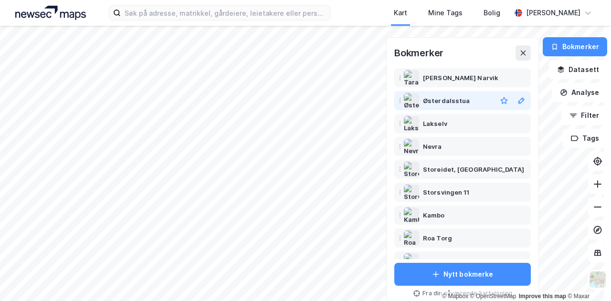  What do you see at coordinates (587, 278) in the screenshot?
I see `div: Kontrollprogram for chat` at bounding box center [587, 278].